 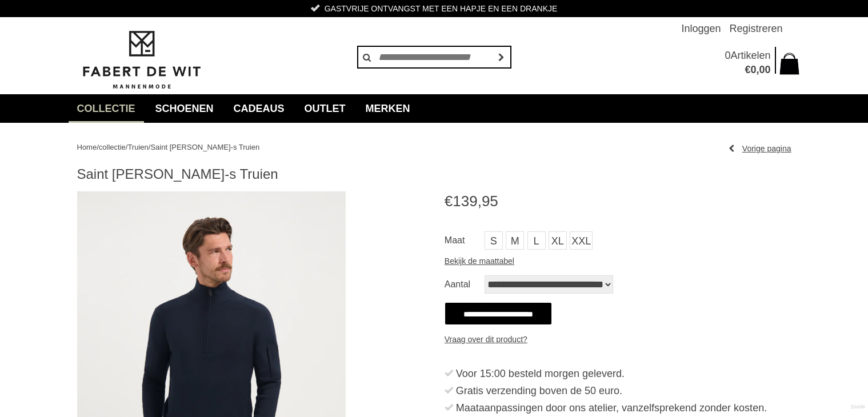 What do you see at coordinates (464, 284) in the screenshot?
I see `label: Aantal` at bounding box center [464, 284].